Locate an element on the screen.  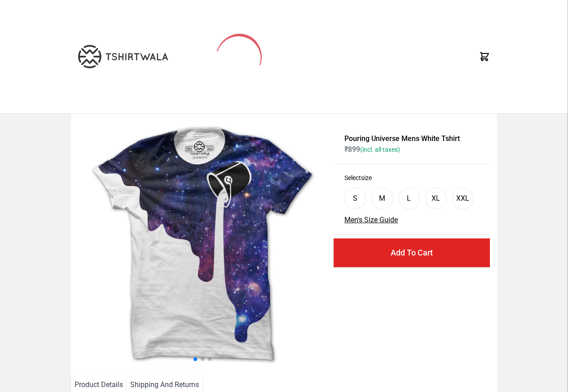
div: L is located at coordinates (408, 198).